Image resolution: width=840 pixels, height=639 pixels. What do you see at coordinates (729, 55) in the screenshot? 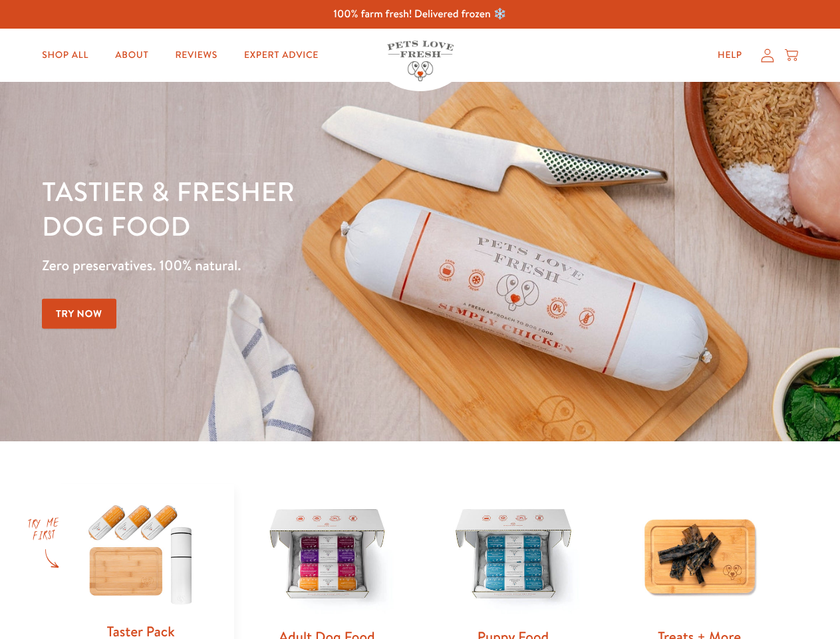
I see `a: Help` at bounding box center [729, 55].